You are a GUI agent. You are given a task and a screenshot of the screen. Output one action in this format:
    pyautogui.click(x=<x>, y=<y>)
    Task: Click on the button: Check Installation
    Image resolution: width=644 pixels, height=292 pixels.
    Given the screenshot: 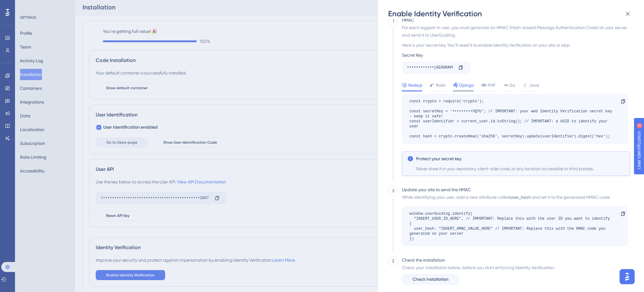 What is the action you would take?
    pyautogui.click(x=430, y=279)
    